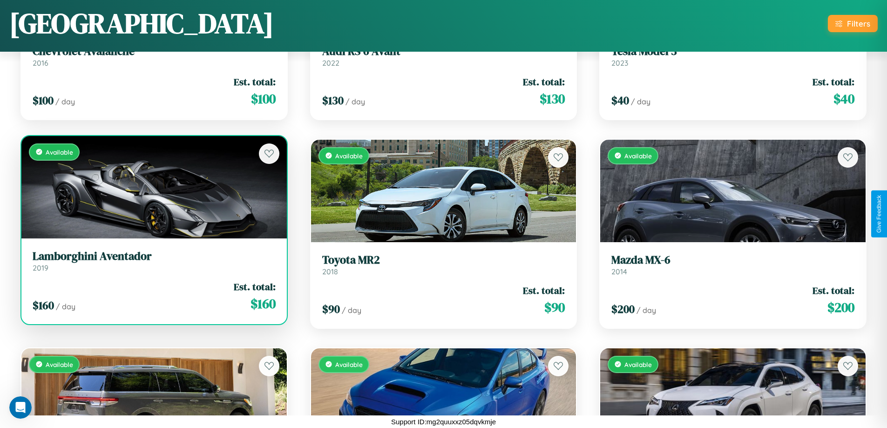  I want to click on h3: Chevrolet Avalanche, so click(154, 51).